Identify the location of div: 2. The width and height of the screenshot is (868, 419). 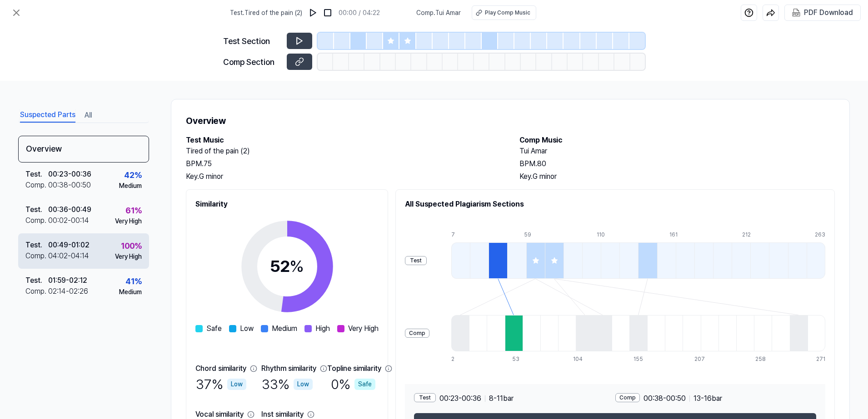
(460, 360).